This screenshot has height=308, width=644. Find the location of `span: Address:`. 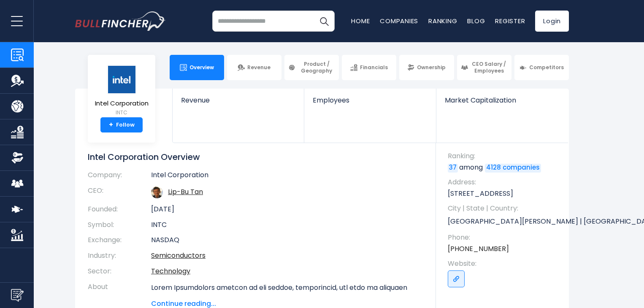

span: Address: is located at coordinates (504, 182).